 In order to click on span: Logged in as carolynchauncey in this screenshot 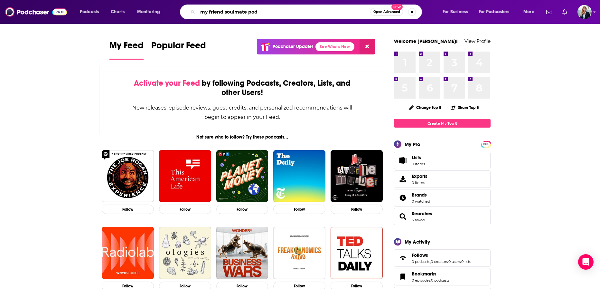, I will do `click(585, 12)`.